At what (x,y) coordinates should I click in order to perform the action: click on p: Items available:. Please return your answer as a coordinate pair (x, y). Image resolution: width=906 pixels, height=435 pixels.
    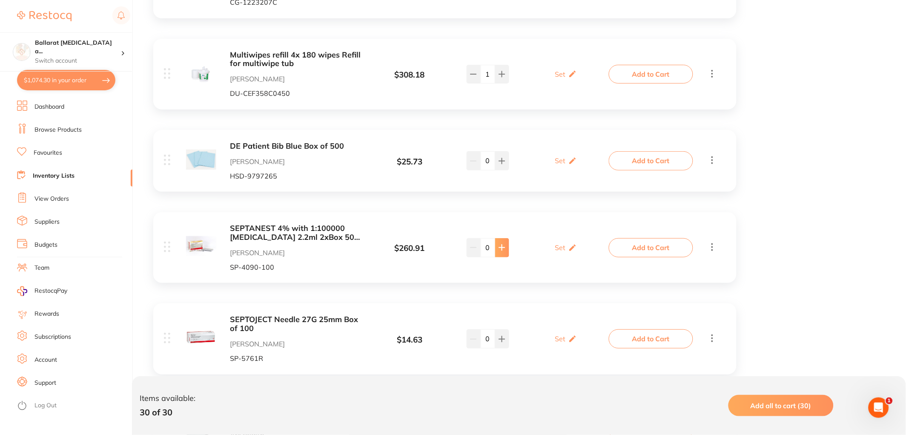
    Looking at the image, I should click on (167, 398).